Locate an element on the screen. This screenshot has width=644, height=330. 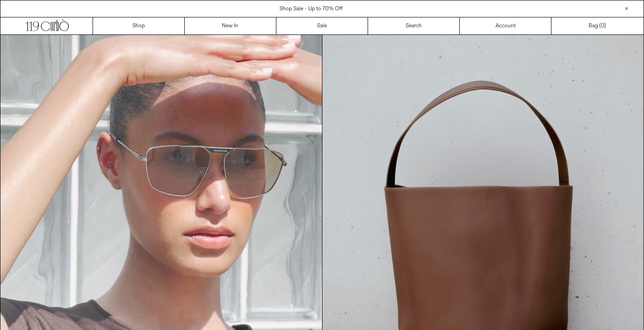
a: Account is located at coordinates (505, 26).